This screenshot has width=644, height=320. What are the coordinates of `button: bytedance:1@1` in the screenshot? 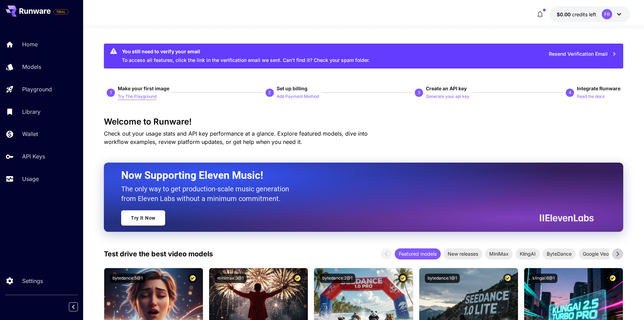 It's located at (442, 278).